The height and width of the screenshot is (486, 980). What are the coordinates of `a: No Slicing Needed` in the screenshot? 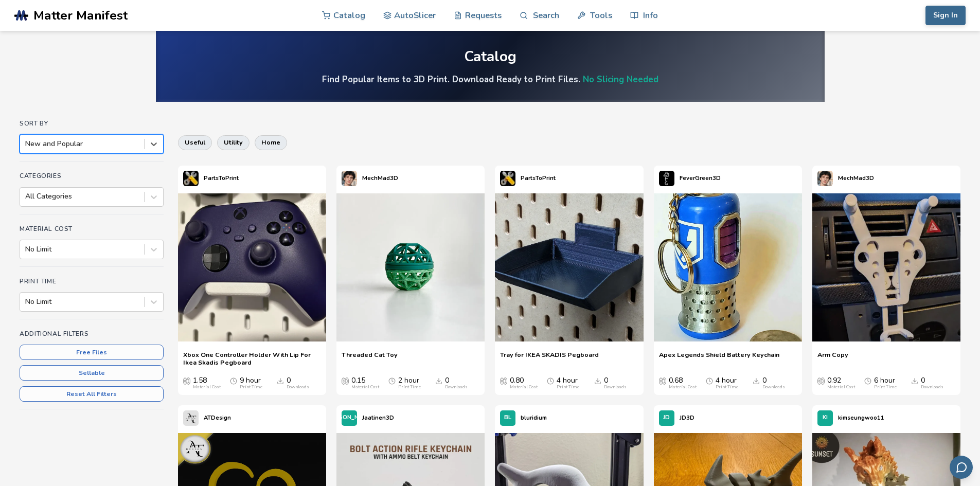 It's located at (620, 79).